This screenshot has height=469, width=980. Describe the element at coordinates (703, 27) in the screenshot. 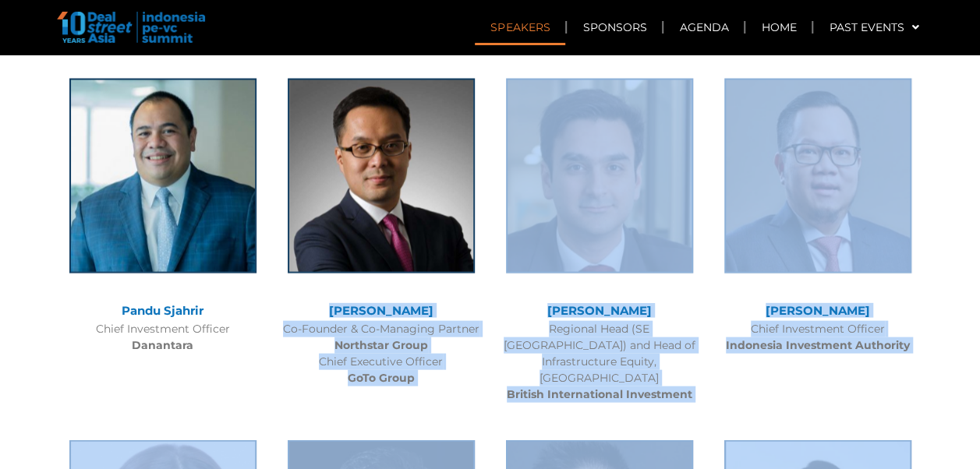

I see `a: Agenda` at that location.